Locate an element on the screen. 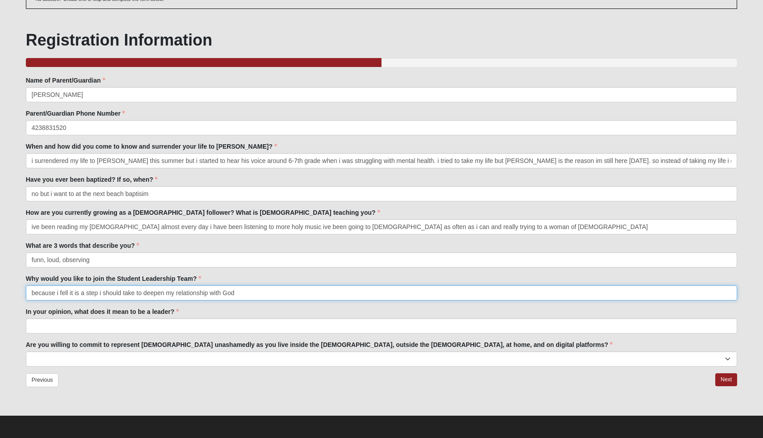 The height and width of the screenshot is (438, 763). a: Next is located at coordinates (726, 379).